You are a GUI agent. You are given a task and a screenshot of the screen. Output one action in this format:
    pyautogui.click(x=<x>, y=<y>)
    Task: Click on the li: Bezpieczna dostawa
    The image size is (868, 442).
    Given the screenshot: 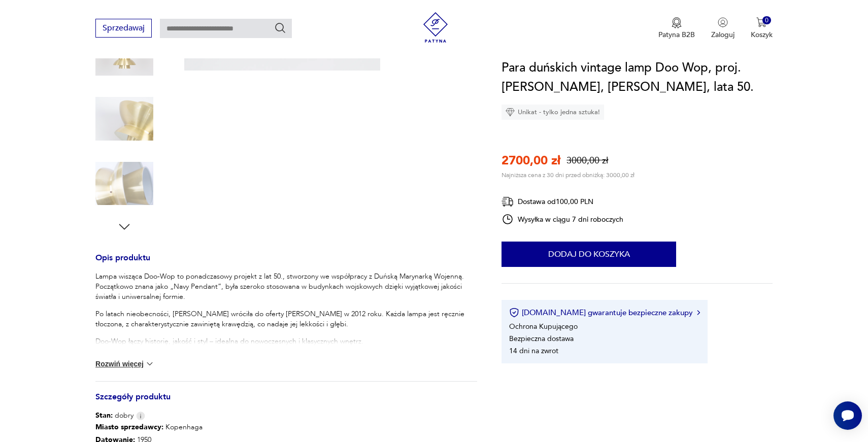 What is the action you would take?
    pyautogui.click(x=541, y=338)
    